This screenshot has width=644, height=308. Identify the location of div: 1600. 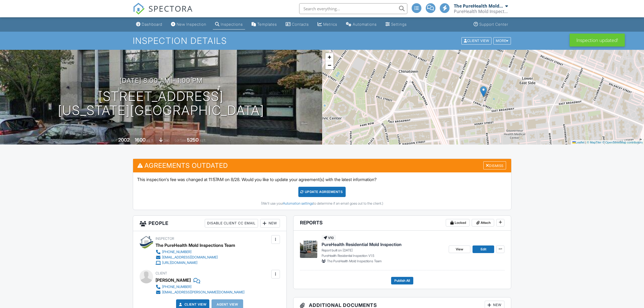
(140, 140).